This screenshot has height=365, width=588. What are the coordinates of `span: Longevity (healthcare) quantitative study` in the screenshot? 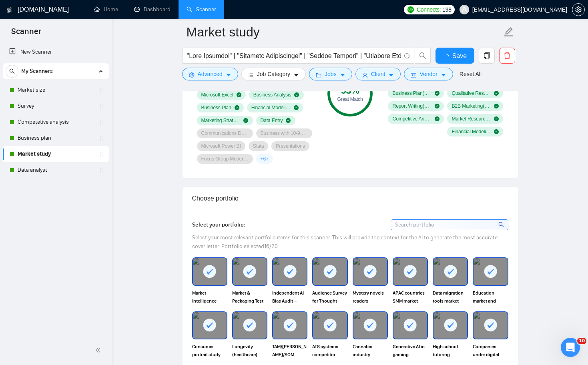 It's located at (249, 351).